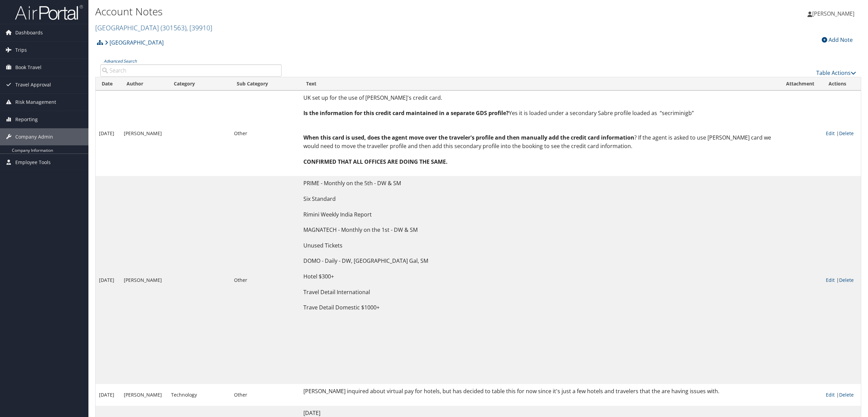  What do you see at coordinates (120, 61) in the screenshot?
I see `a: Advanced Search` at bounding box center [120, 61].